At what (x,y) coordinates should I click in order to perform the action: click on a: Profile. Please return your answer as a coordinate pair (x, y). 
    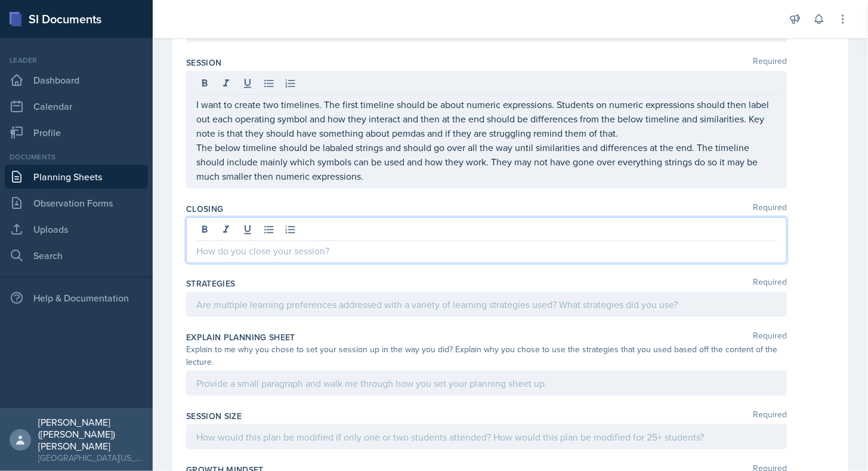
    Looking at the image, I should click on (76, 132).